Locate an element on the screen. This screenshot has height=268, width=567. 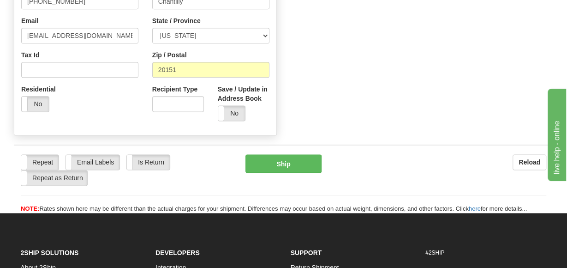
div: live help - online is located at coordinates (46, 11).